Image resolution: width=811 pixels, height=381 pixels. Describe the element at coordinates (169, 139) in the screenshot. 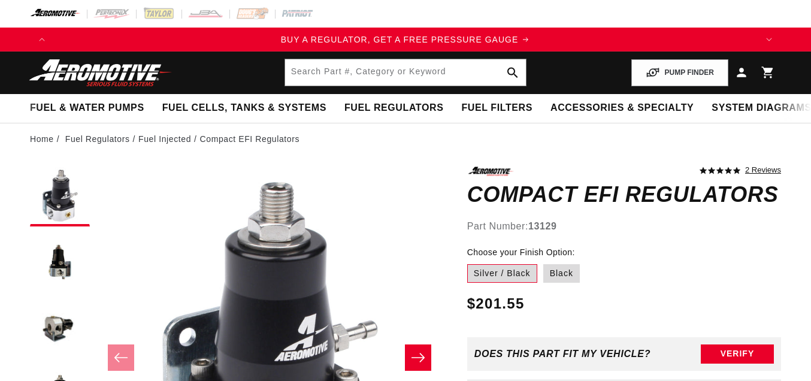

I see `li: Fuel Injected` at that location.